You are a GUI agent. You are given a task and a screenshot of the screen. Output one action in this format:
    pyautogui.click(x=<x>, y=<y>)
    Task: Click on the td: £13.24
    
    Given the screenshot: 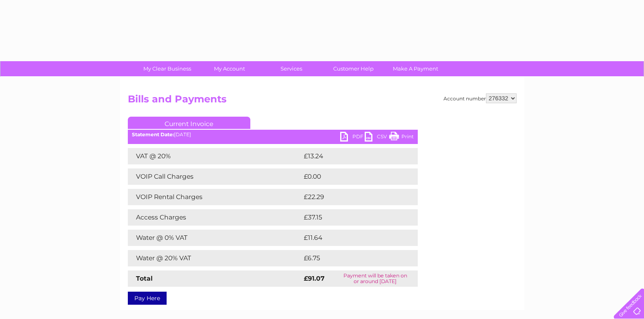 What is the action you would take?
    pyautogui.click(x=351, y=156)
    